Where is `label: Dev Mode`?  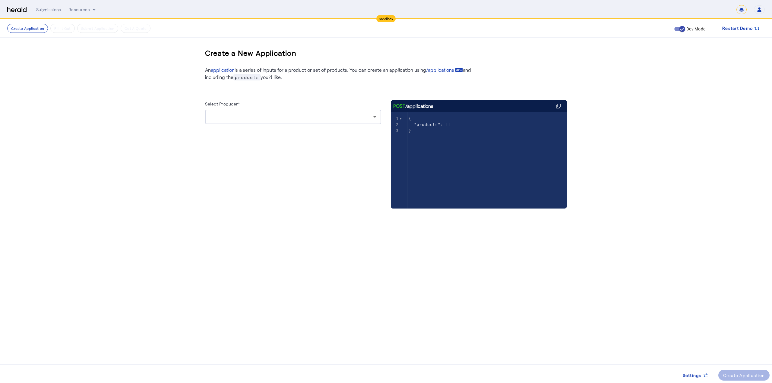
label: Dev Mode is located at coordinates (695, 29).